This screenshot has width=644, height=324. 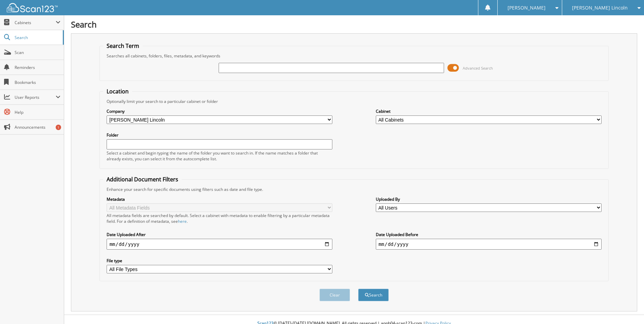 What do you see at coordinates (142, 179) in the screenshot?
I see `legend: Additional Document Filters` at bounding box center [142, 179].